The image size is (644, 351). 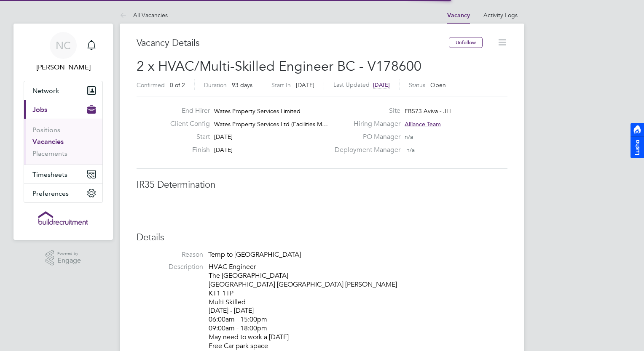 What do you see at coordinates (365, 124) in the screenshot?
I see `label: Hiring Manager` at bounding box center [365, 124].